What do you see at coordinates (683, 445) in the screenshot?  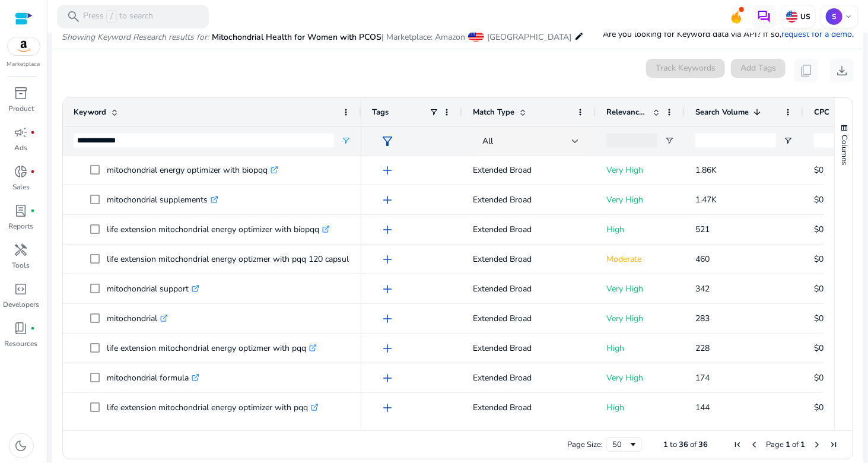 I see `span: 36` at bounding box center [683, 445].